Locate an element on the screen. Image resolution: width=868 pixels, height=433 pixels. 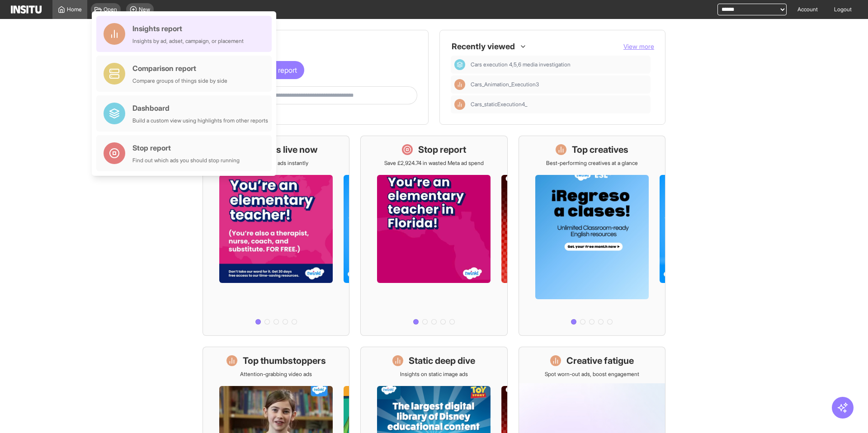
div: Insights by ad, adset, campaign, or placement is located at coordinates (188, 41).